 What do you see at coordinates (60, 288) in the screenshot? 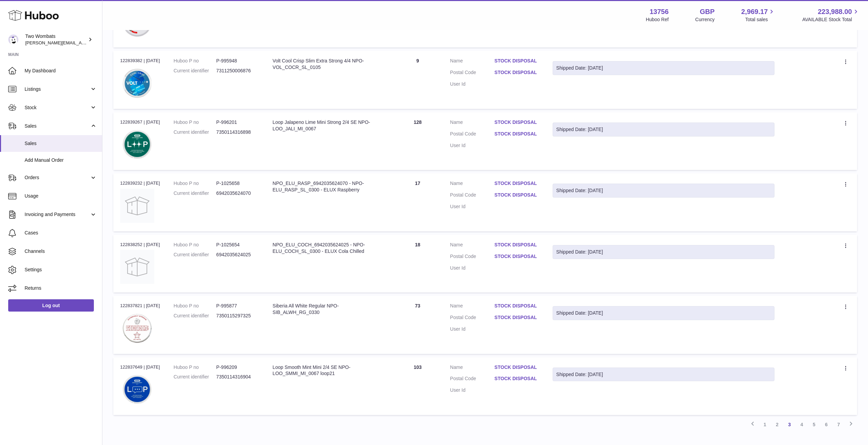
I see `span: Returns` at bounding box center [60, 288].